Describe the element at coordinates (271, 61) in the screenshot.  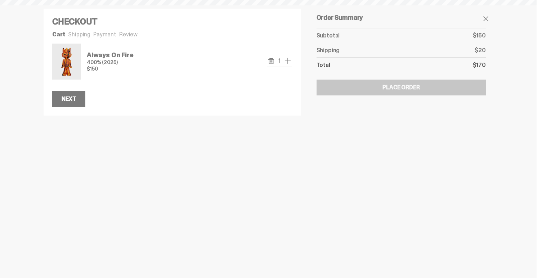
I see `button: remove` at that location.